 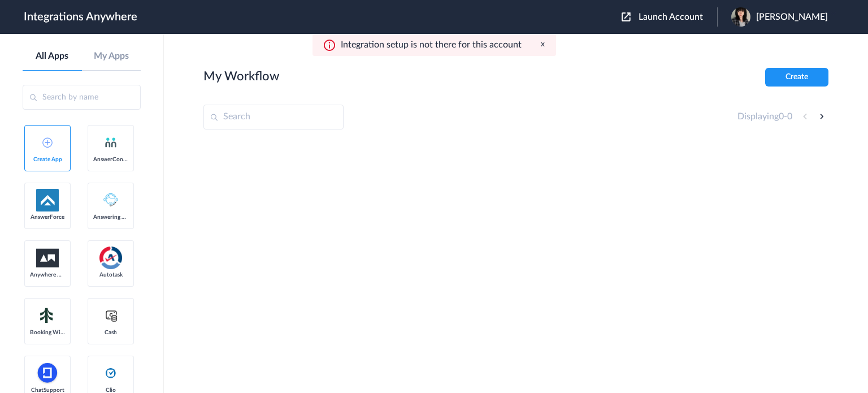 What do you see at coordinates (47, 275) in the screenshot?
I see `span: Anywhere Works` at bounding box center [47, 275].